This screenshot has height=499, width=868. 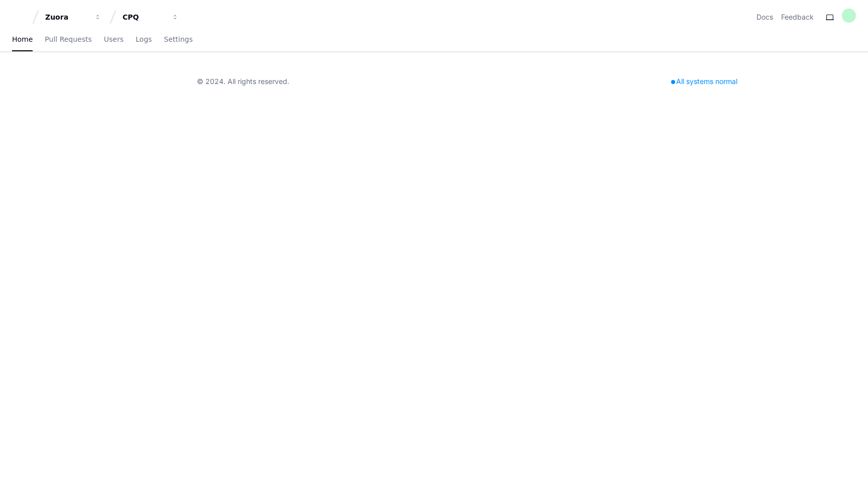 I want to click on span: Logs, so click(x=144, y=39).